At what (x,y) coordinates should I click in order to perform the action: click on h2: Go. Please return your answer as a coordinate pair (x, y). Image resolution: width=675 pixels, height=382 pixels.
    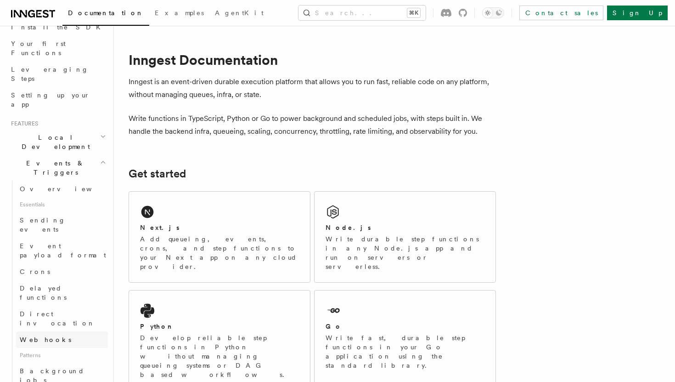
    Looking at the image, I should click on (334, 326).